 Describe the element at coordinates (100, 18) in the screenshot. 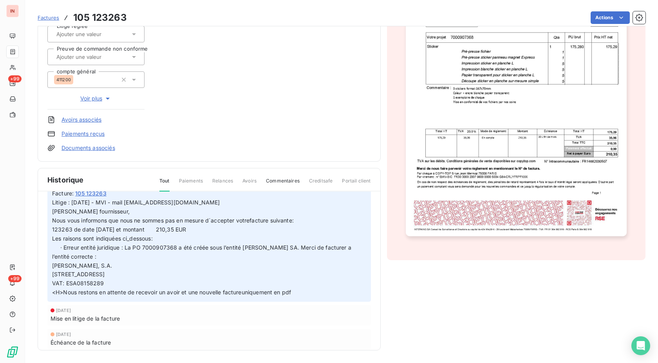

I see `h3: 105 123263` at that location.